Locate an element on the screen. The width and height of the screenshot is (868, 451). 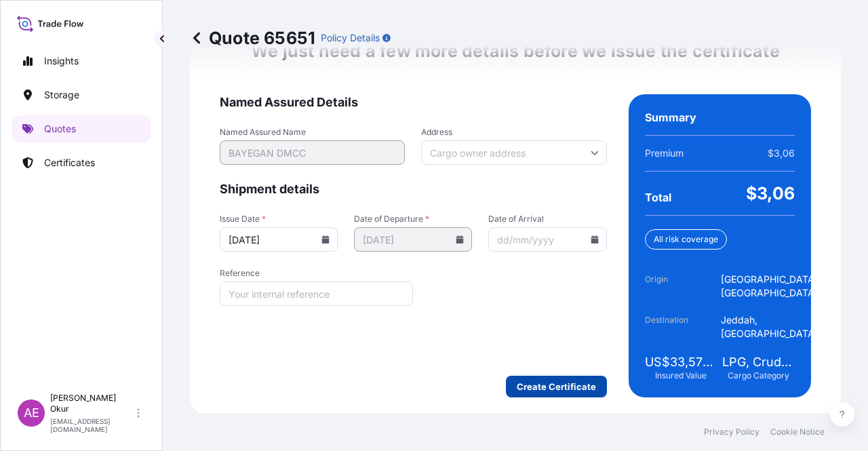
div: All risk coverage is located at coordinates (686, 239).